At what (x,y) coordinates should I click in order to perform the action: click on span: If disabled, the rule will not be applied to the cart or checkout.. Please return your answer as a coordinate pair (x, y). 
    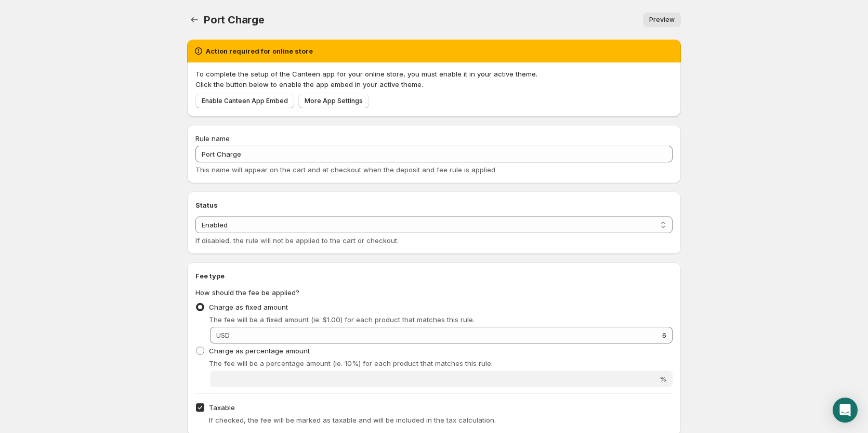
    Looking at the image, I should click on (297, 240).